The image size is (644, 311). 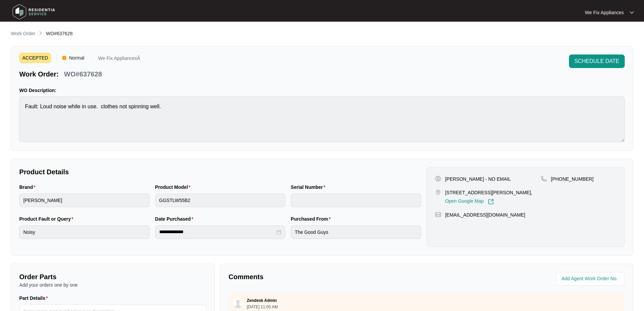 What do you see at coordinates (438, 179) in the screenshot?
I see `img: user-pin` at bounding box center [438, 179].